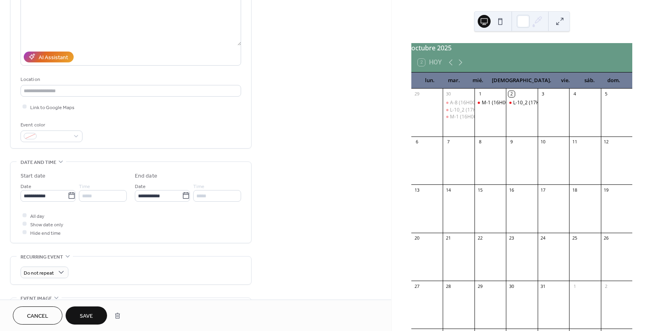 This screenshot has height=331, width=652. I want to click on span: Hide end time, so click(46, 233).